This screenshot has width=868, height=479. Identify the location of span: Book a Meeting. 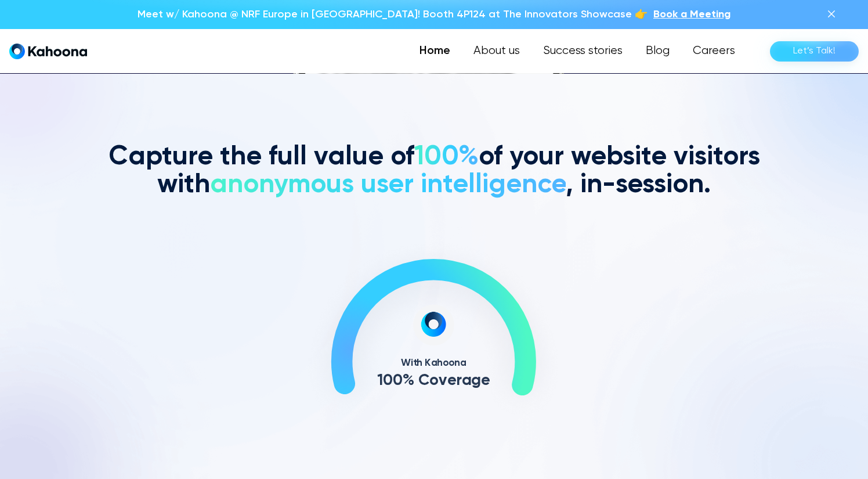
(691, 14).